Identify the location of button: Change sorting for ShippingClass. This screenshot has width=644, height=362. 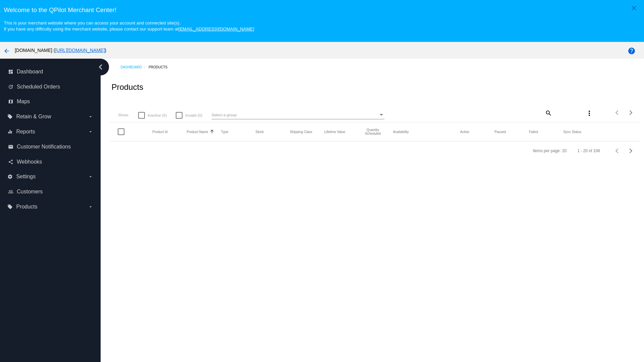
(301, 132).